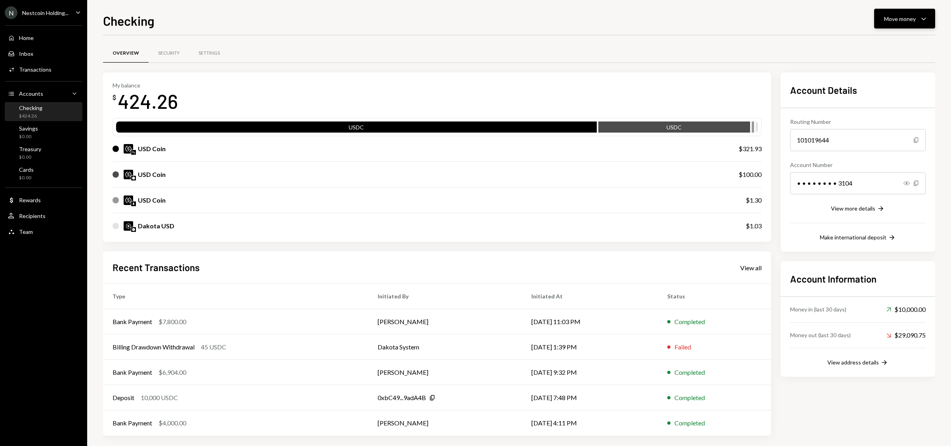 The width and height of the screenshot is (951, 446). What do you see at coordinates (31, 93) in the screenshot?
I see `div: Accounts` at bounding box center [31, 93].